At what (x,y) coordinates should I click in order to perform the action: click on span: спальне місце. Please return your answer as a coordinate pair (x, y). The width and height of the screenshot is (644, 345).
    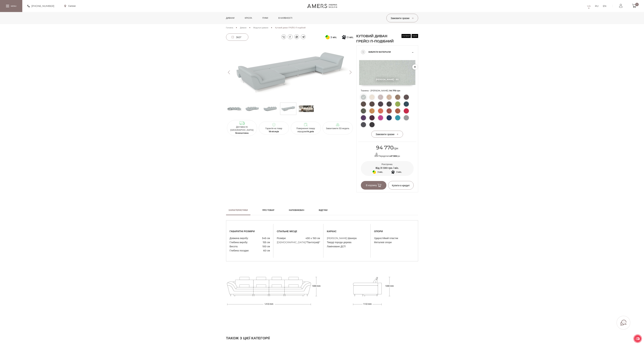
    Looking at the image, I should click on (299, 231).